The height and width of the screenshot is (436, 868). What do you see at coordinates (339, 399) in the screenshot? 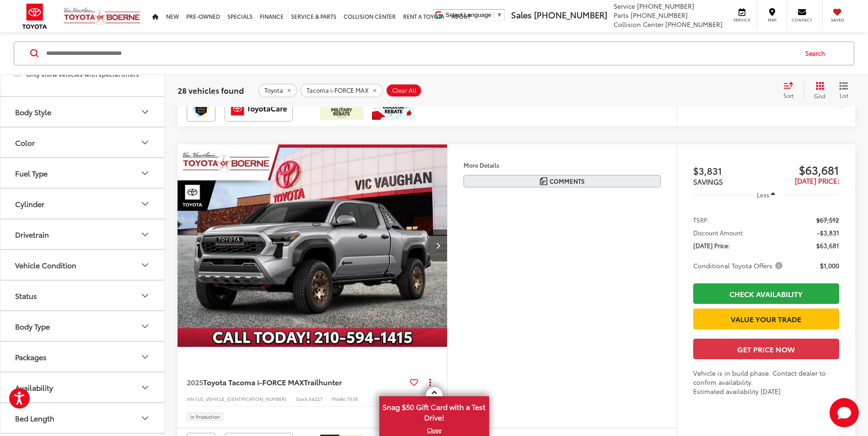
I see `span: Model:` at bounding box center [339, 399].